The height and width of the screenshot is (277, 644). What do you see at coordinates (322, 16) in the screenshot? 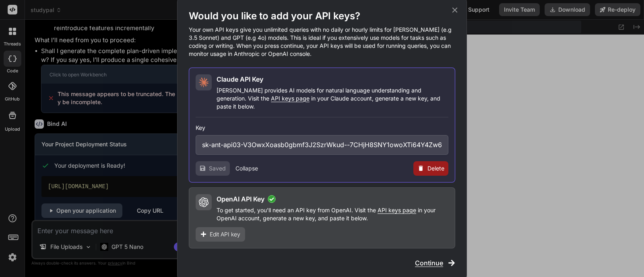
I see `h1: Would you like to add your API keys?` at bounding box center [322, 16].